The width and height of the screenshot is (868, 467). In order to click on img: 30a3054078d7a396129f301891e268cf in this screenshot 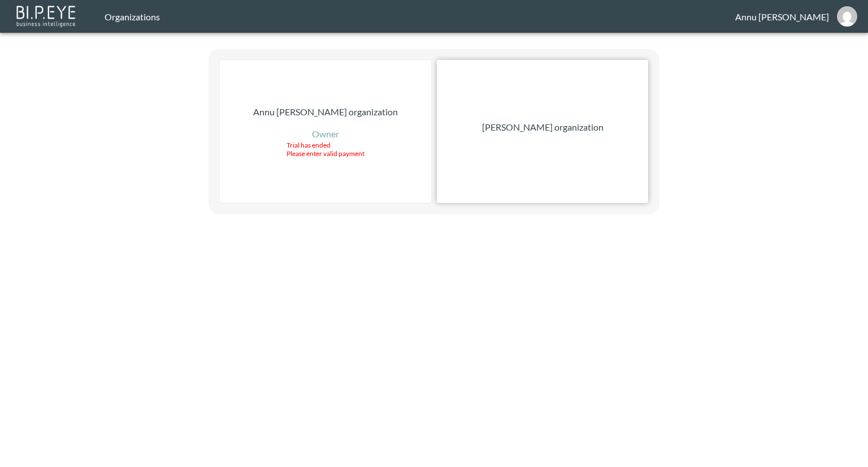, I will do `click(847, 16)`.